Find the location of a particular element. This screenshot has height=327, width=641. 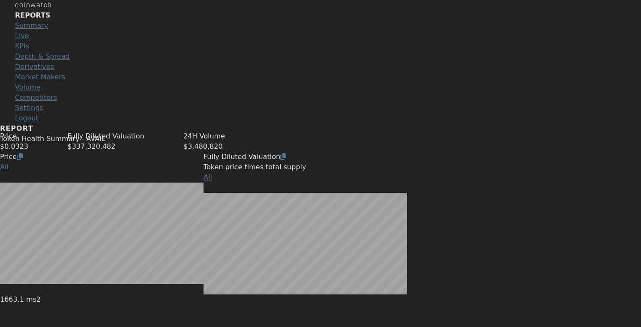

a: KPIs is located at coordinates (321, 46).